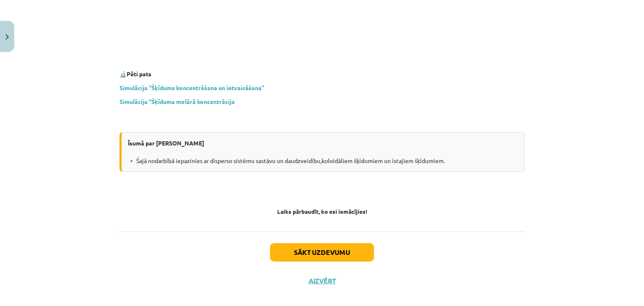 This screenshot has width=644, height=306. What do you see at coordinates (192, 88) in the screenshot?
I see `a: Simulācija “Šķīduma koncentrēšana un ietvaicēšana”` at bounding box center [192, 88].